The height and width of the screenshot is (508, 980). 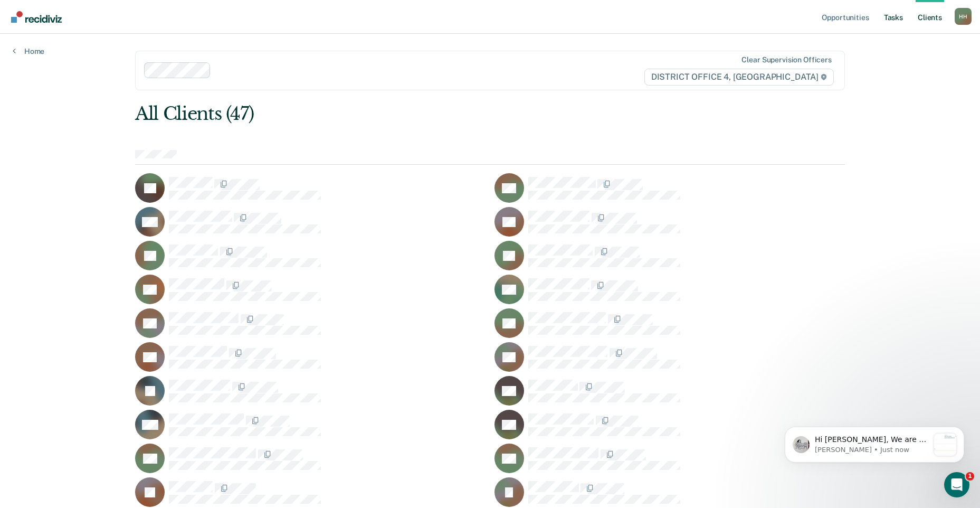 What do you see at coordinates (786, 60) in the screenshot?
I see `div: Clear supervision officers` at bounding box center [786, 60].